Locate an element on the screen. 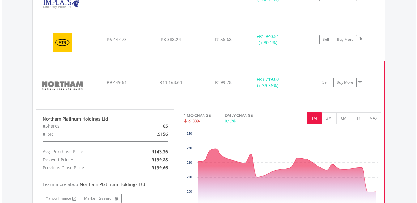 The image size is (417, 203). a: Market Research is located at coordinates (101, 198).